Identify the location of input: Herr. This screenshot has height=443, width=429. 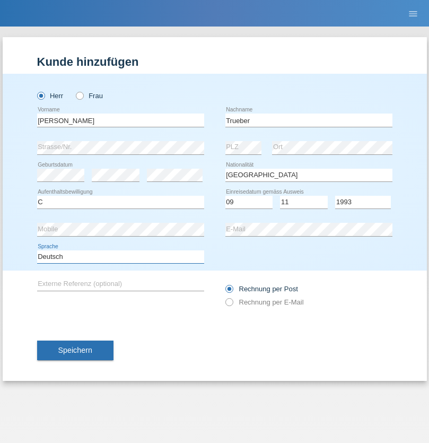
(40, 95).